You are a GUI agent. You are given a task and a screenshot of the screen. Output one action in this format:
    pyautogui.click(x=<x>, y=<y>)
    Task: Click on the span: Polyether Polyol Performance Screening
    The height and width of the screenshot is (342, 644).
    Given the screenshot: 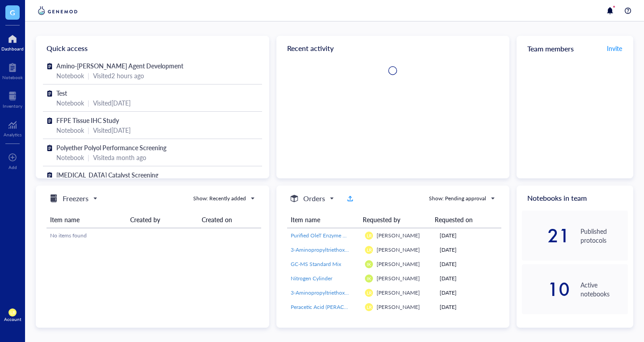 What is the action you would take?
    pyautogui.click(x=111, y=148)
    